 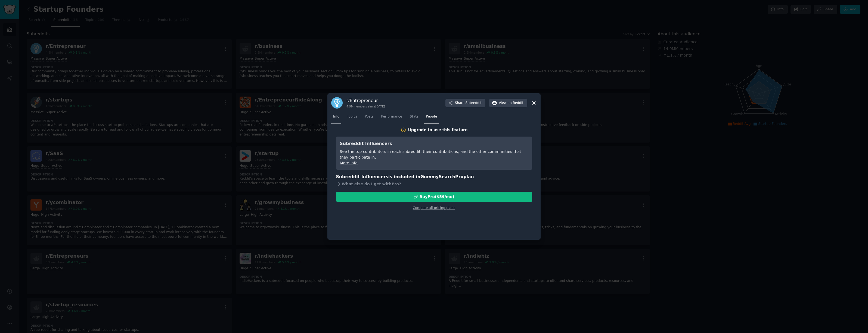 What do you see at coordinates (434, 144) in the screenshot?
I see `h3: Subreddit Influencers` at bounding box center [434, 144].